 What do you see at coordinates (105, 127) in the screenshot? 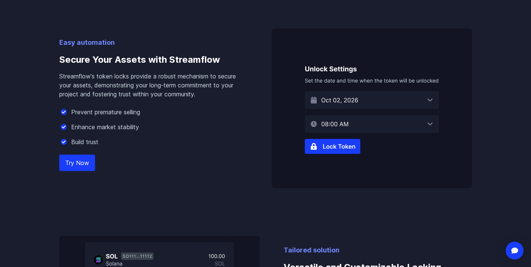
I see `p: Enhance market stability` at bounding box center [105, 127].